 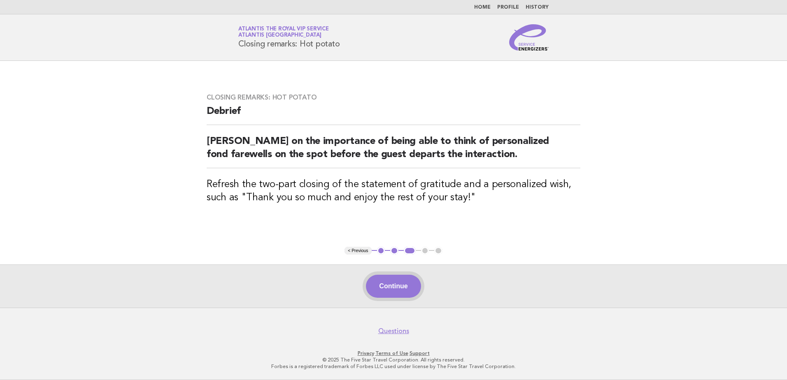 I want to click on a: Questions, so click(x=393, y=331).